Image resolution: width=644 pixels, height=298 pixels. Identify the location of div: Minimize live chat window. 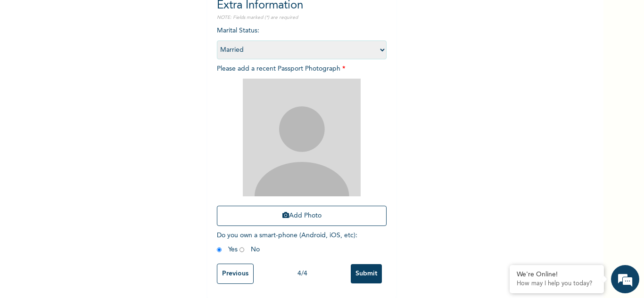
(166, 16).